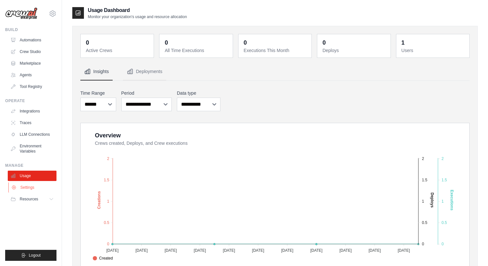  I want to click on a: Traces, so click(32, 123).